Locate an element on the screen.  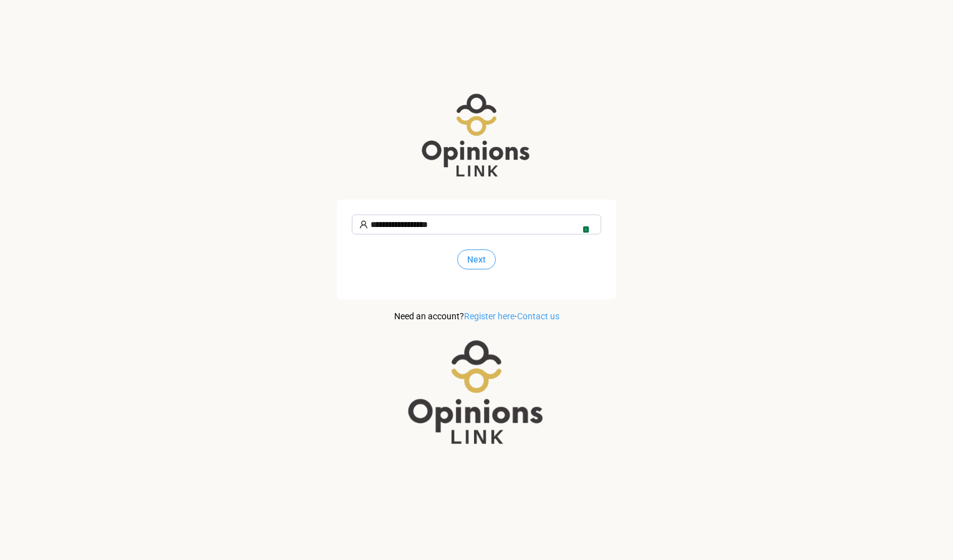
span: 1 is located at coordinates (586, 229).